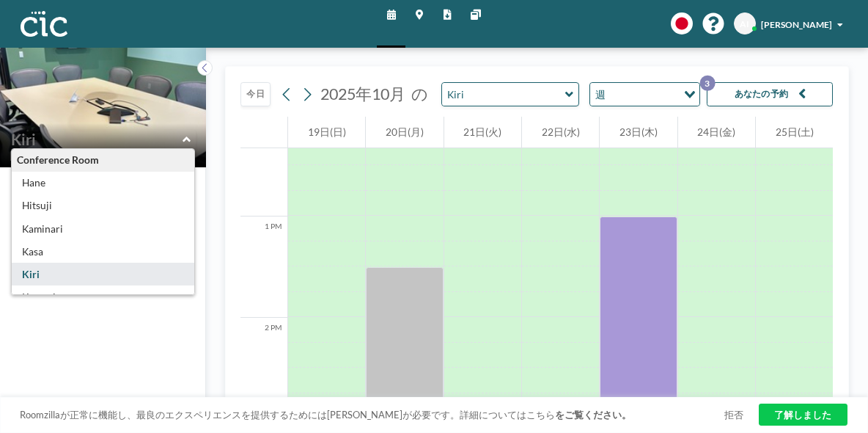 Image resolution: width=868 pixels, height=433 pixels. I want to click on div: 23日(木), so click(638, 132).